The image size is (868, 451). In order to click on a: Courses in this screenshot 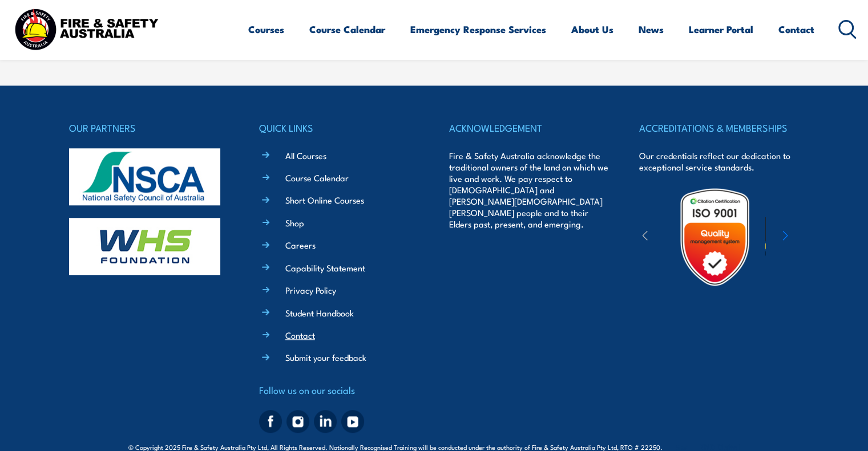, I will do `click(266, 29)`.